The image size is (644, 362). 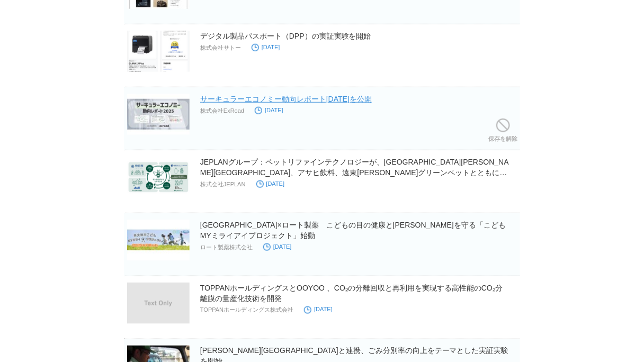 What do you see at coordinates (159, 114) in the screenshot?
I see `img: サーキュラーエコノミー動向レポート2025を公開` at bounding box center [159, 114].